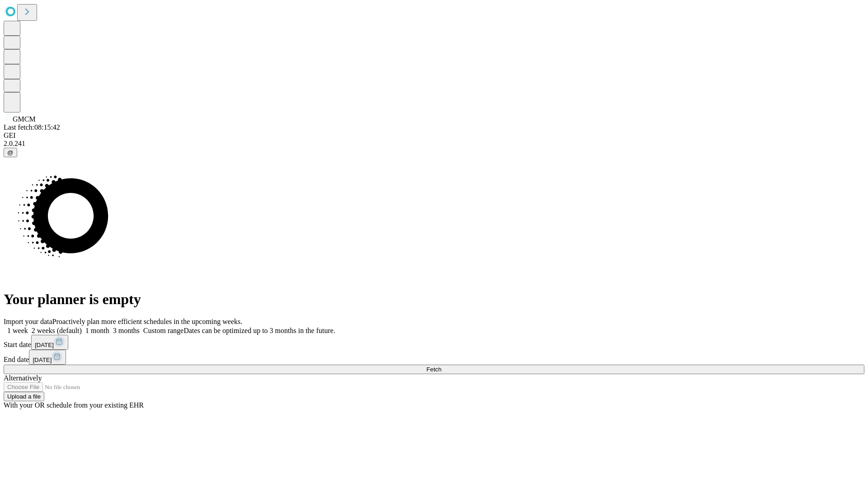  Describe the element at coordinates (163, 331) in the screenshot. I see `span: Custom range` at that location.